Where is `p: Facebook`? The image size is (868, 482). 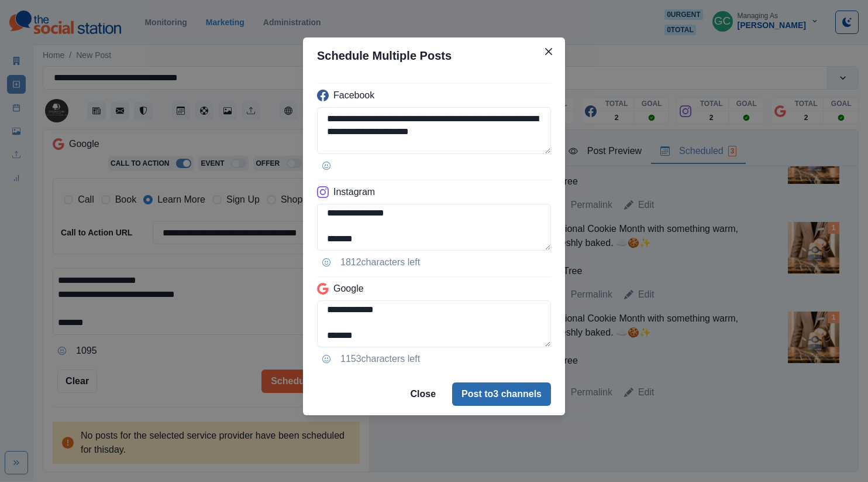 p: Facebook is located at coordinates (354, 96).